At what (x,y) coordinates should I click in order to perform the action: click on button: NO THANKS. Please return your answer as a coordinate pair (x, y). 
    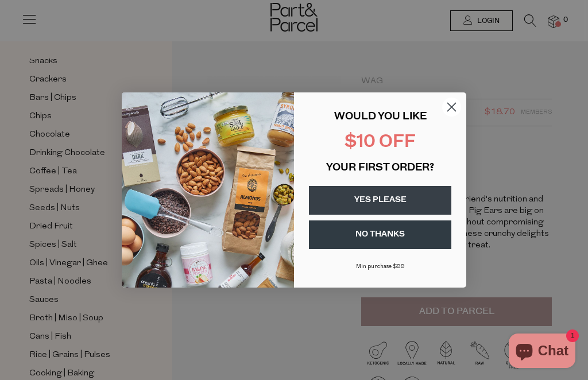
    Looking at the image, I should click on (380, 235).